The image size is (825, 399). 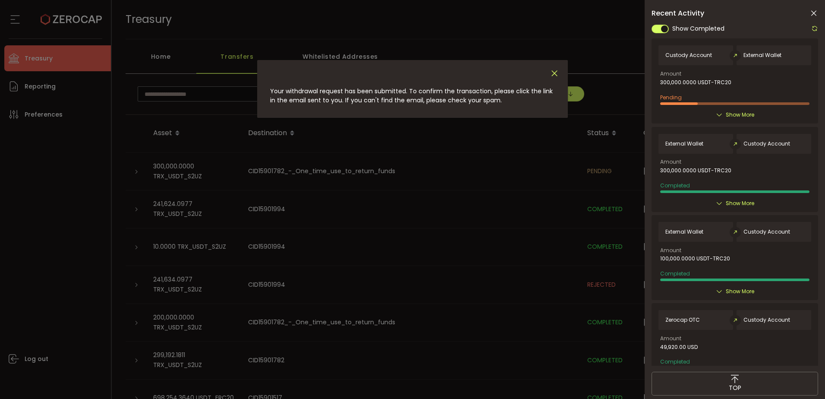 What do you see at coordinates (671, 97) in the screenshot?
I see `span: Pending` at bounding box center [671, 97].